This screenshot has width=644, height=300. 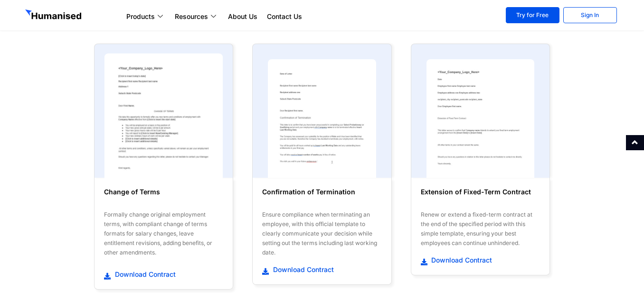 I want to click on div: Renew or extend a fixed-term contract at the end of the specified period with this simple templat..., so click(x=480, y=229).